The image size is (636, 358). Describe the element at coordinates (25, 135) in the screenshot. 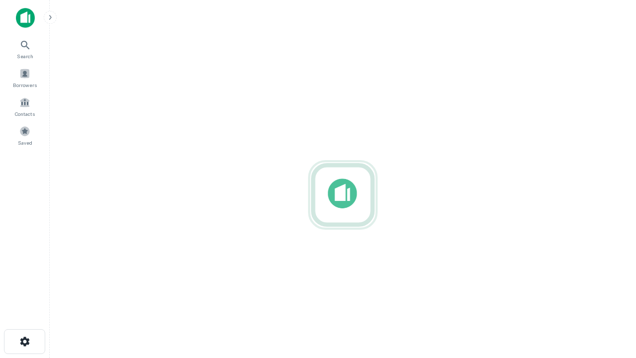

I see `div: Saved` at that location.